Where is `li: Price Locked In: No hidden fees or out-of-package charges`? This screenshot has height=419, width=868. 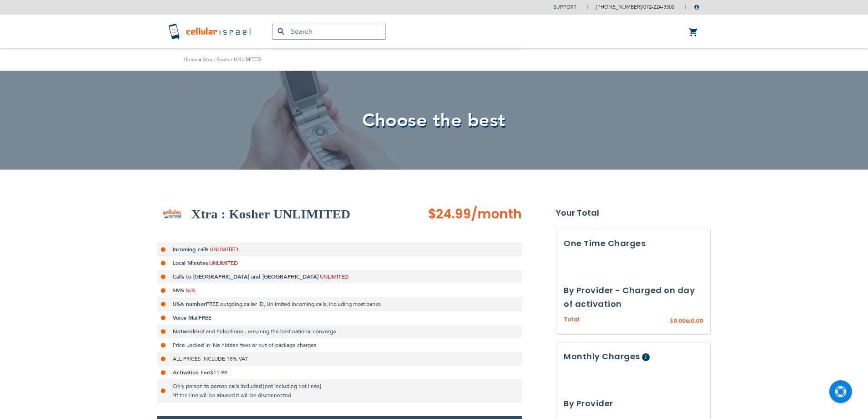 li: Price Locked In: No hidden fees or out-of-package charges is located at coordinates (340, 345).